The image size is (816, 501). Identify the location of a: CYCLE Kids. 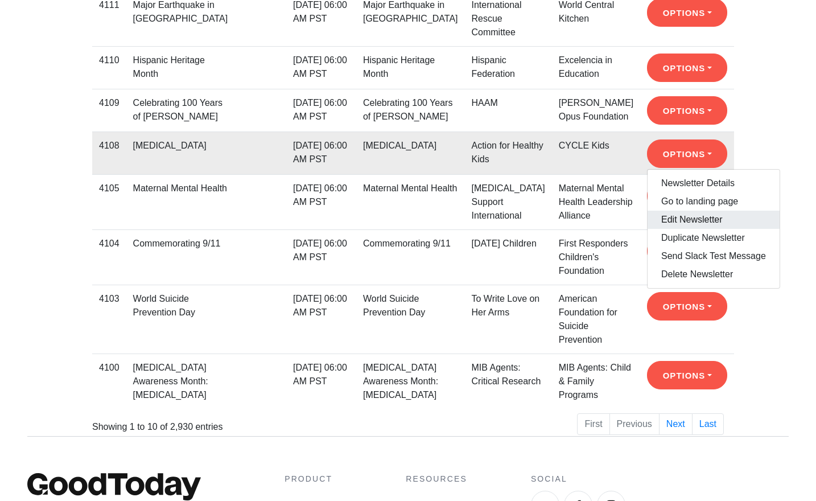
(584, 145).